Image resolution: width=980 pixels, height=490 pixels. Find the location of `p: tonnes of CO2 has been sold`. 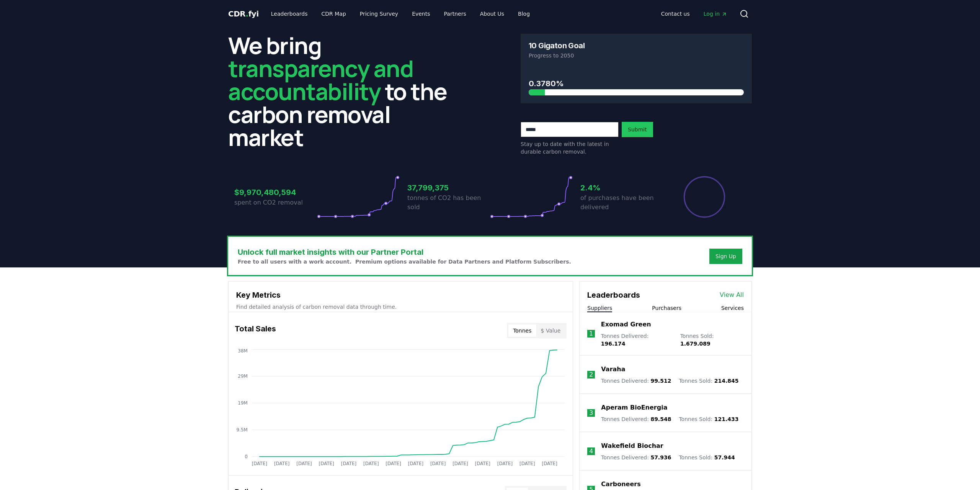

p: tonnes of CO2 has been sold is located at coordinates (449, 203).